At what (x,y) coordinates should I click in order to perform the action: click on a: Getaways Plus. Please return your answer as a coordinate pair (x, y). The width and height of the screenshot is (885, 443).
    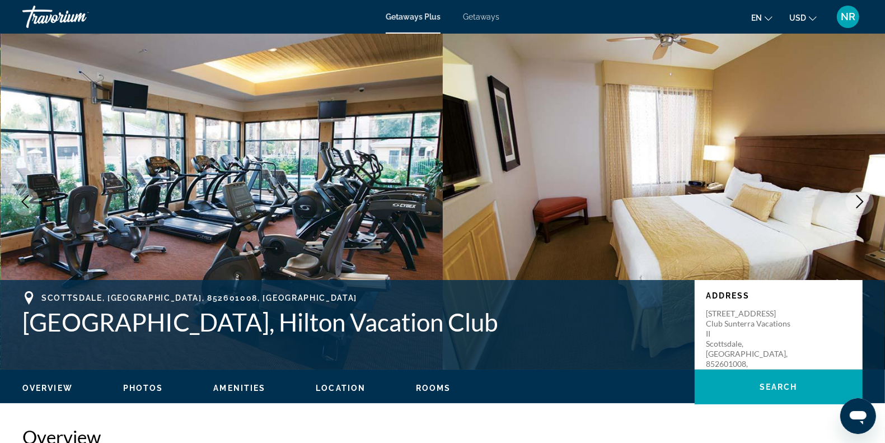
    Looking at the image, I should click on (413, 17).